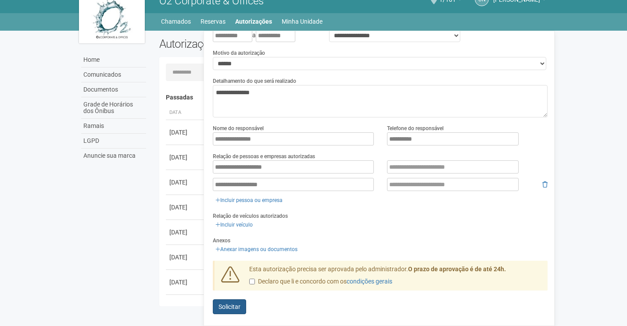  I want to click on div: a, so click(264, 36).